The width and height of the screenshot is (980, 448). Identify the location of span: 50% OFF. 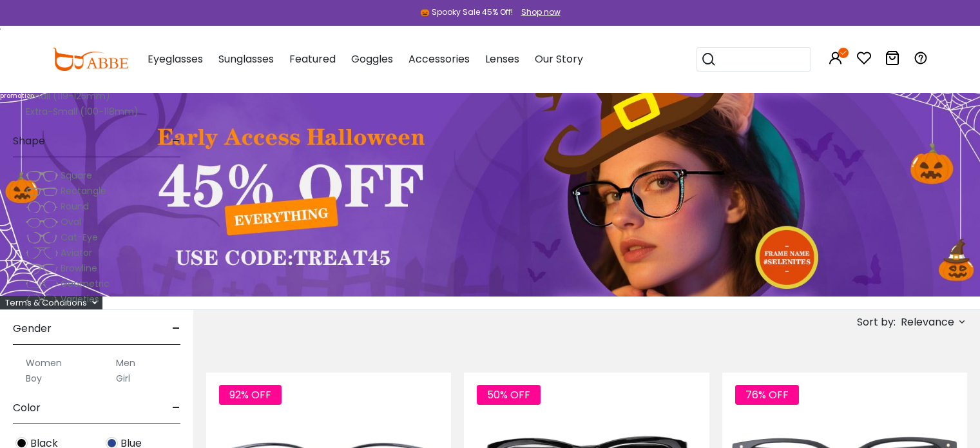
(508, 395).